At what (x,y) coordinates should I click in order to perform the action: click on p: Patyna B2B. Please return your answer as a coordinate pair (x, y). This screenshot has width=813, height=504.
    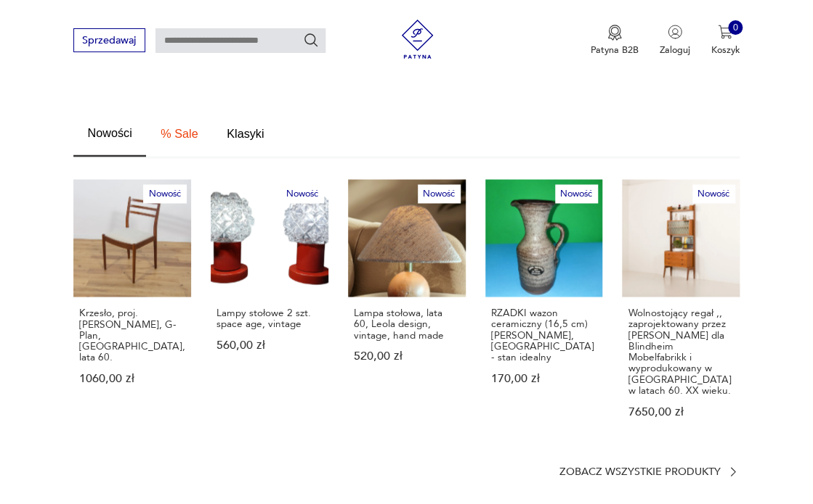
    Looking at the image, I should click on (615, 50).